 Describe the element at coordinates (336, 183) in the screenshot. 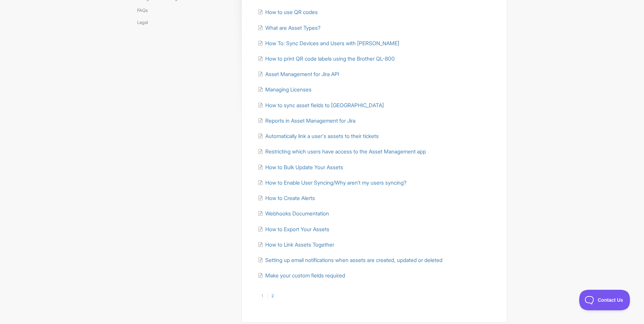

I see `span: How to Enable User Syncing/Why aren't my users syncing?` at that location.